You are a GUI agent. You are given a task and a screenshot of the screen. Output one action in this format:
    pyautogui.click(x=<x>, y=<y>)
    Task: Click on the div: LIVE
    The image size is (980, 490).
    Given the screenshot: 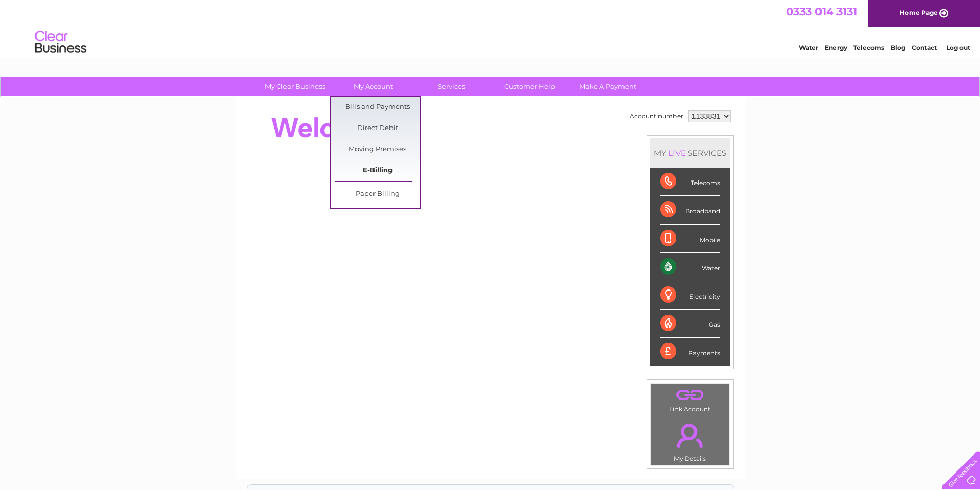 What is the action you would take?
    pyautogui.click(x=677, y=153)
    